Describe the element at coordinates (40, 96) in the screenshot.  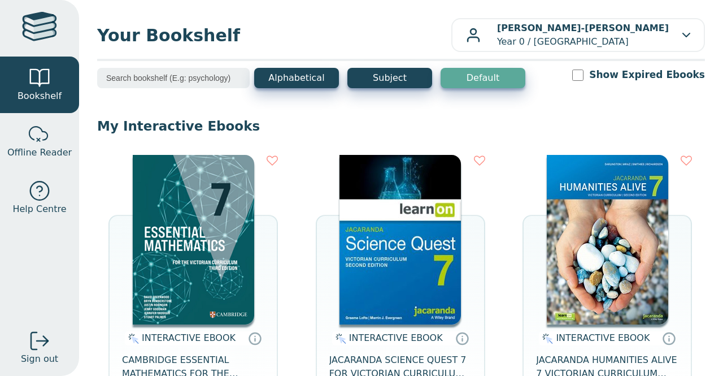
I see `span: Bookshelf` at that location.